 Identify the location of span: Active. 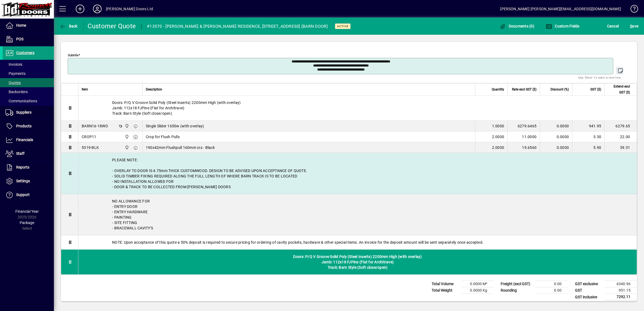
(343, 26).